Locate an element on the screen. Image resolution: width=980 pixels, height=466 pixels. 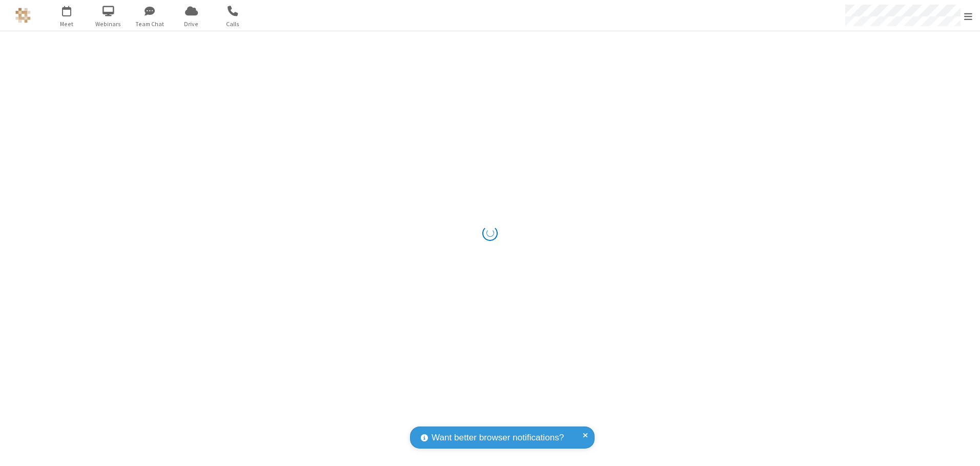
span: Meet is located at coordinates (67, 24).